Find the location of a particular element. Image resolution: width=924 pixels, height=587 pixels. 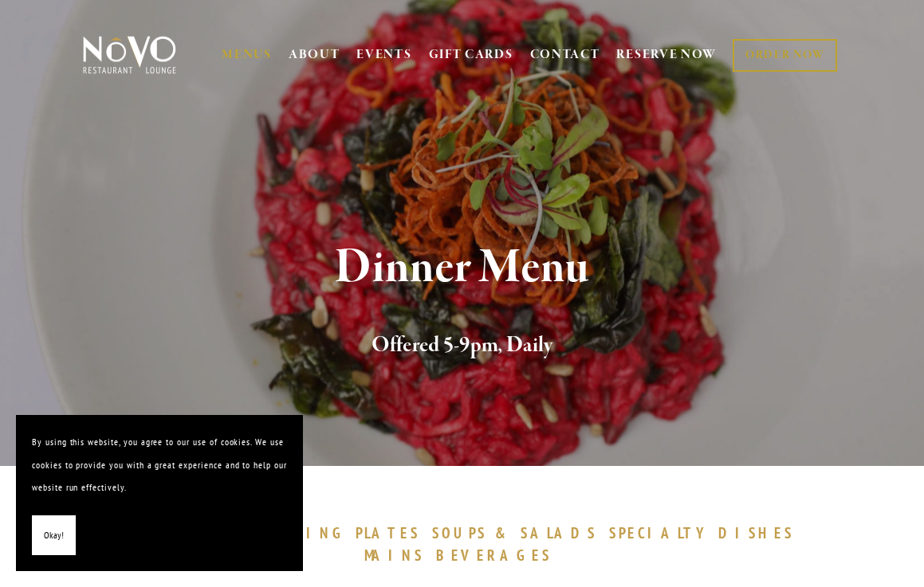

a: MENUS is located at coordinates (247, 55).